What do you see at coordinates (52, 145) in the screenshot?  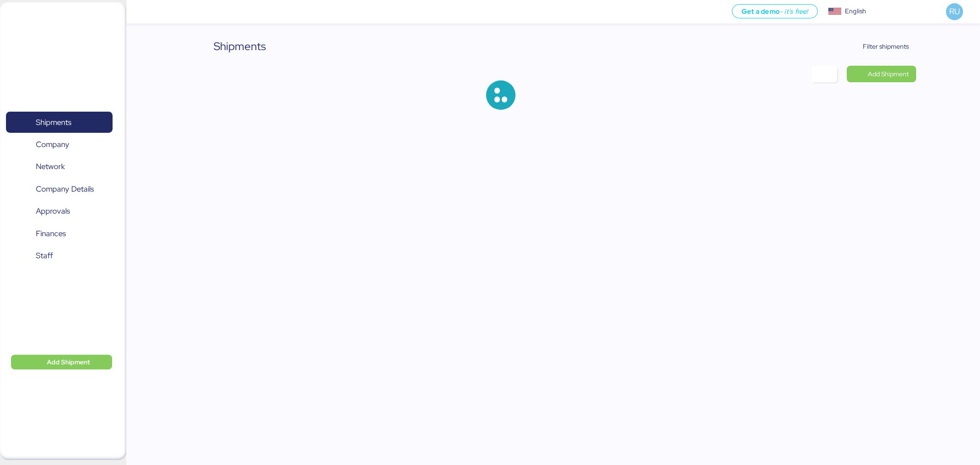 I see `span: Company` at bounding box center [52, 145].